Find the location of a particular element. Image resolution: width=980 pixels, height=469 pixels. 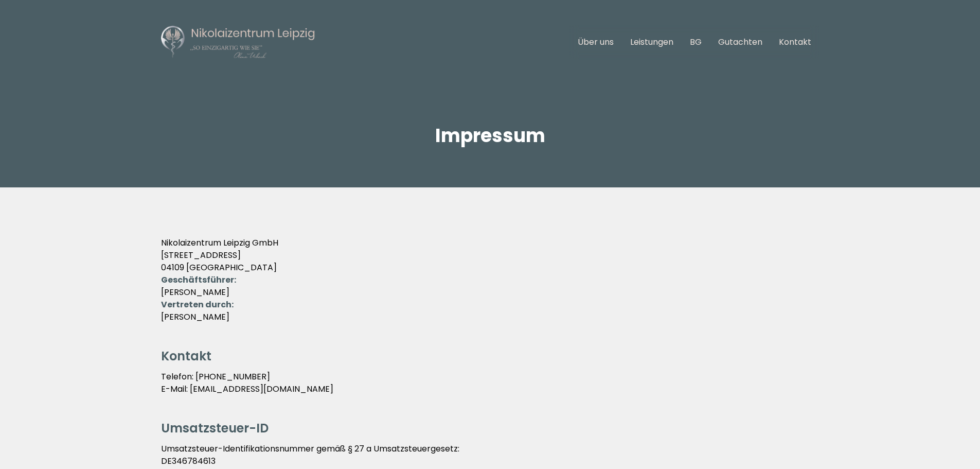

strong: Vertreten durch: is located at coordinates (197, 304).